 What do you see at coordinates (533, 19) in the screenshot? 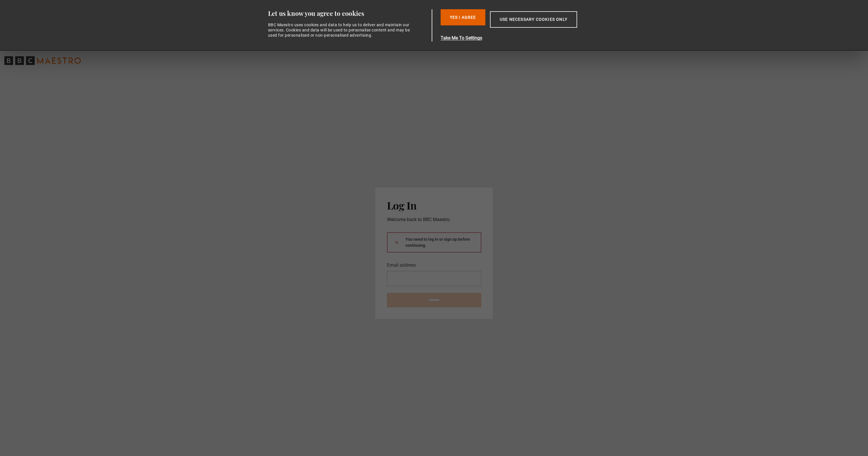
I see `button: Use necessary cookies only` at bounding box center [533, 19].